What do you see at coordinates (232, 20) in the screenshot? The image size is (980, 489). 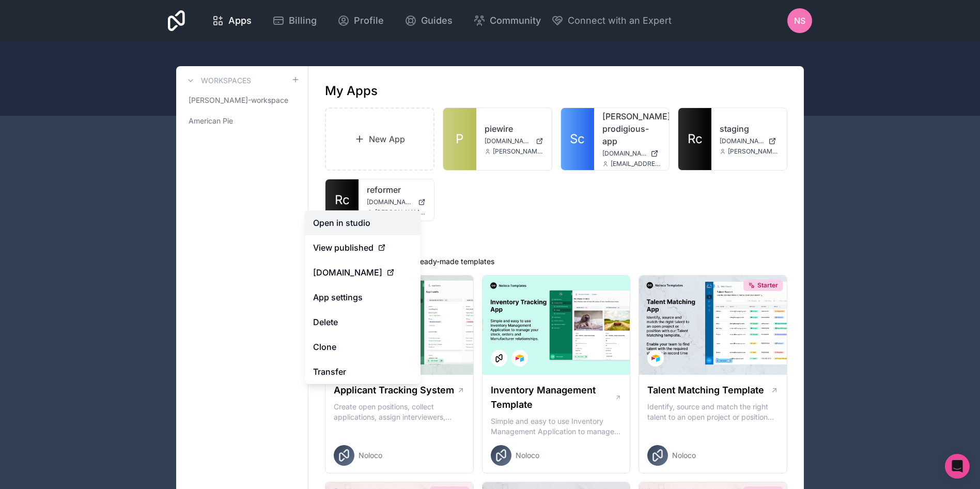 I see `a: Apps` at bounding box center [232, 20].